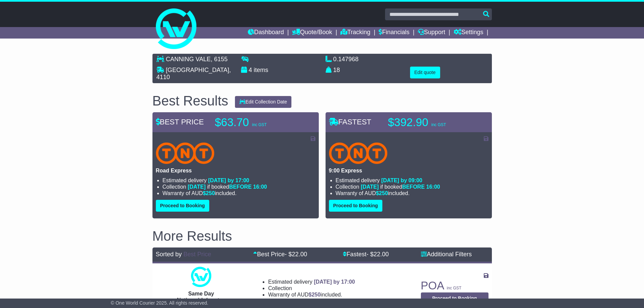  What do you see at coordinates (257, 122) in the screenshot?
I see `p: $63.70` at bounding box center [257, 122].